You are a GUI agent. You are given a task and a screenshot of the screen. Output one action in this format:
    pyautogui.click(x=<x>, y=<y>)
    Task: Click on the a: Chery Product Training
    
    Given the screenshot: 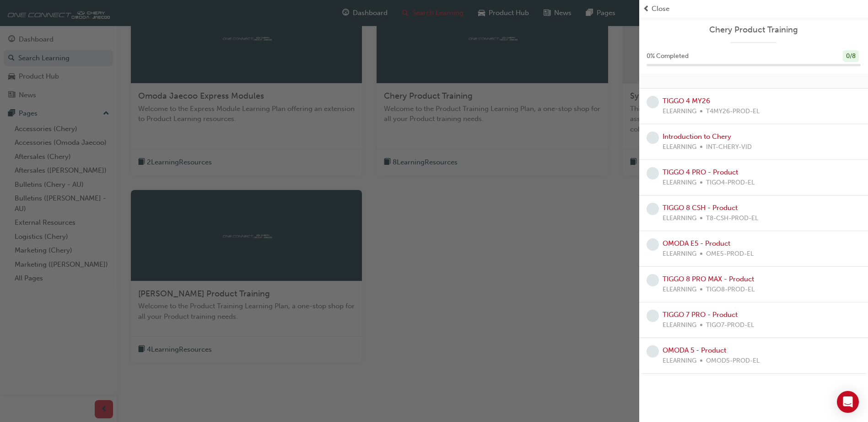 What is the action you would take?
    pyautogui.click(x=753, y=30)
    